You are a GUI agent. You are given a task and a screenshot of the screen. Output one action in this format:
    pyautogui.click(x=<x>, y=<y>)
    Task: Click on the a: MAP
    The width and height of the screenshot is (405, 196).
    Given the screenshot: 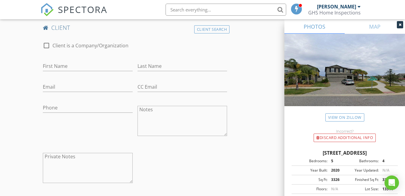 What is the action you would take?
    pyautogui.click(x=375, y=27)
    